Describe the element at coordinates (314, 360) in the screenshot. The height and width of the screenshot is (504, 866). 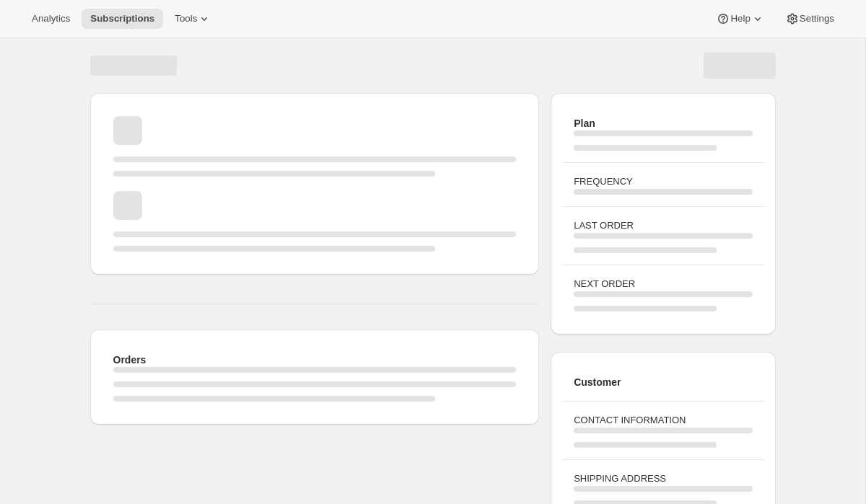
I see `h2: Orders` at that location.